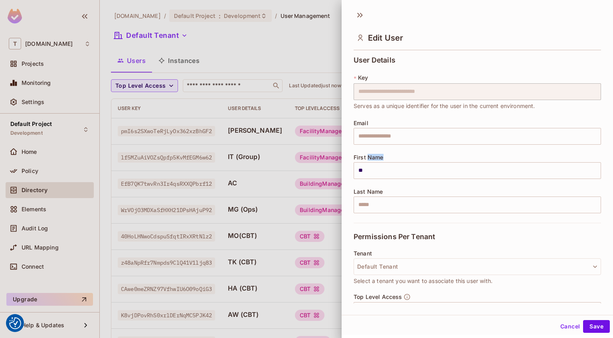 The image size is (613, 338). What do you see at coordinates (596, 327) in the screenshot?
I see `button: Save` at bounding box center [596, 327].